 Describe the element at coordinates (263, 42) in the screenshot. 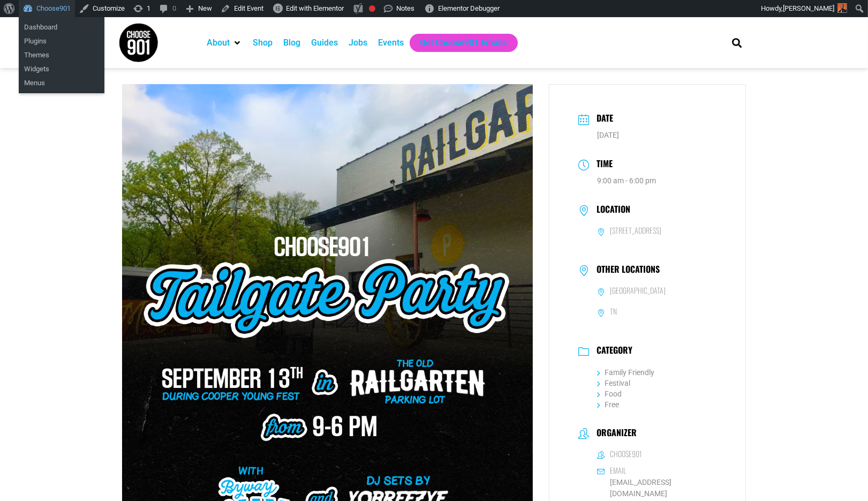

I see `div: Shop` at that location.